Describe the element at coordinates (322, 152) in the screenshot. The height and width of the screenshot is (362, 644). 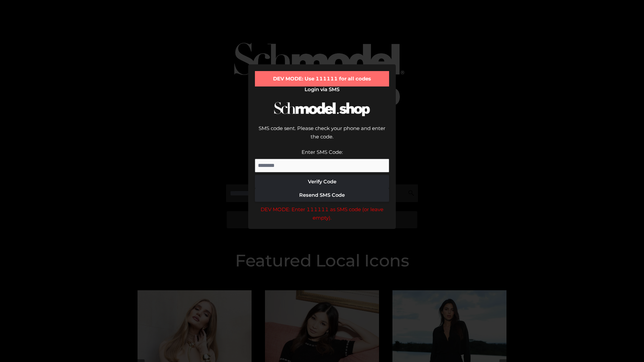
I see `label: Enter SMS Code:` at that location.